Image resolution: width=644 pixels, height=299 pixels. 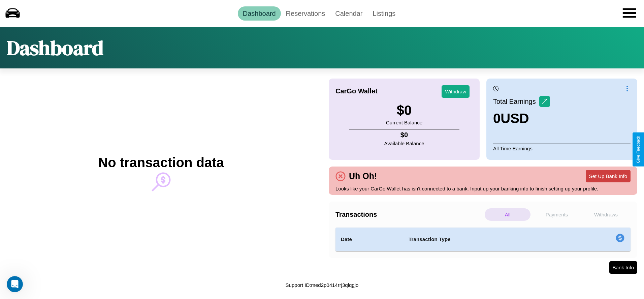 What do you see at coordinates (322, 285) in the screenshot?
I see `p: Support ID: med2p0414rrj3qlqgjo` at bounding box center [322, 285].